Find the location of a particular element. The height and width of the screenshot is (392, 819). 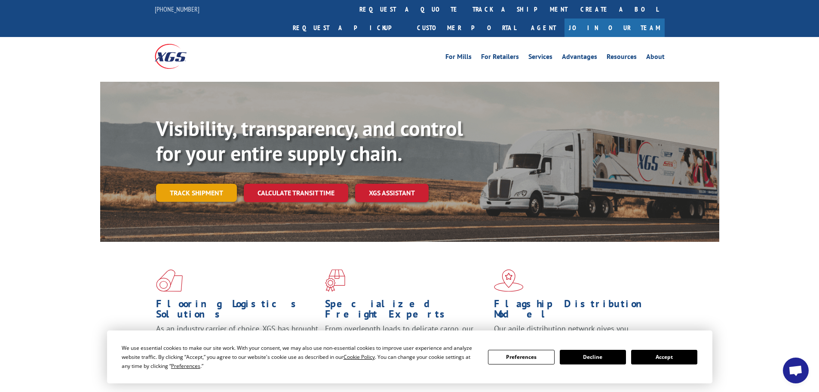

div: Cookie Consent Prompt is located at coordinates (410, 357).